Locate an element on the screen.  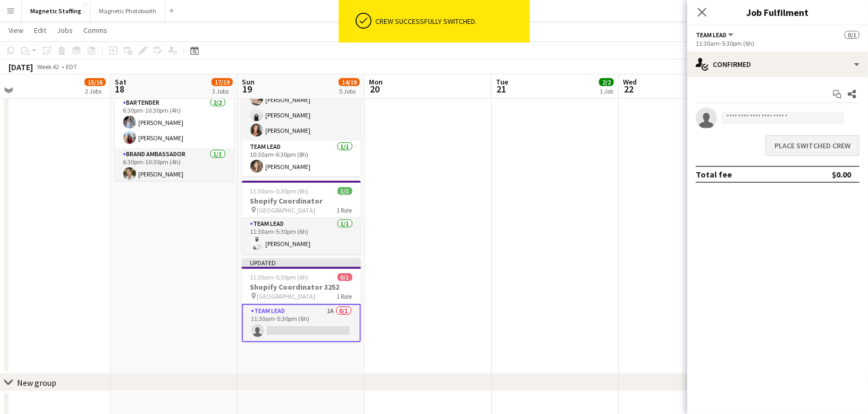
span: Jobs is located at coordinates (65, 30).